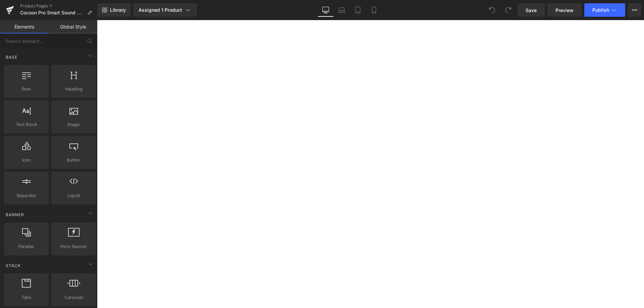  Describe the element at coordinates (165, 10) in the screenshot. I see `div: Assigned 1 Product` at that location.